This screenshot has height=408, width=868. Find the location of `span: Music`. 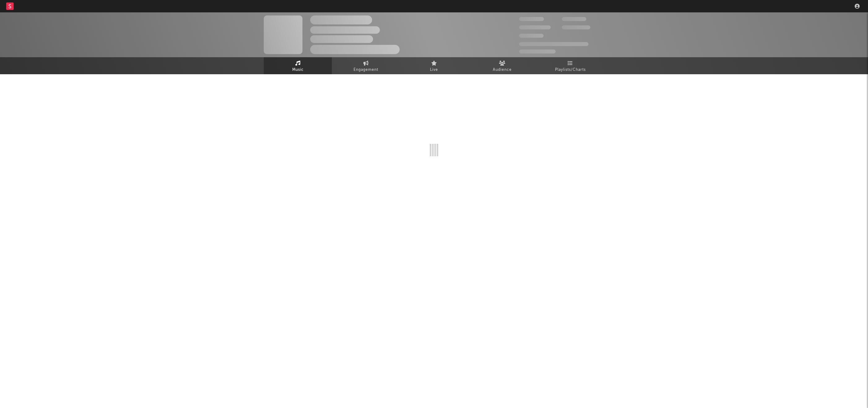

span: Music is located at coordinates (298, 70).